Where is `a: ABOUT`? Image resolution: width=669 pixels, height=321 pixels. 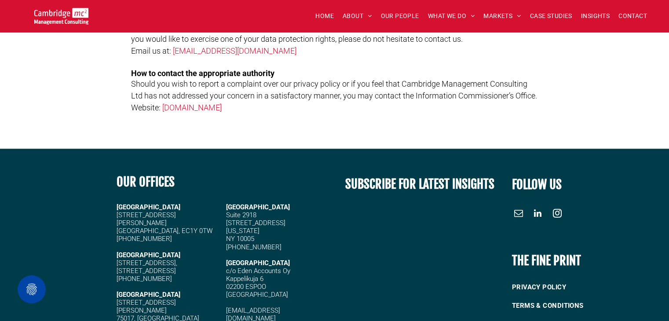
a: ABOUT is located at coordinates (357, 16).